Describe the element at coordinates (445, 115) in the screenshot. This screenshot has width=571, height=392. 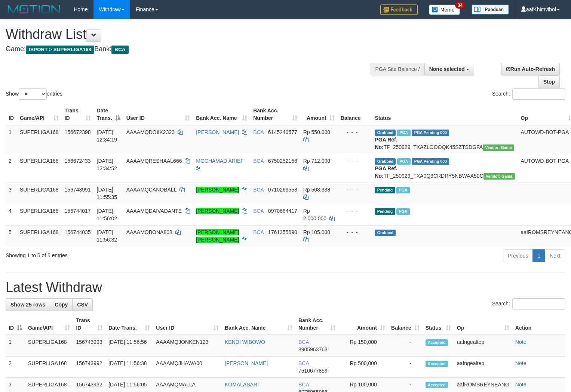
I see `th: Status` at that location.